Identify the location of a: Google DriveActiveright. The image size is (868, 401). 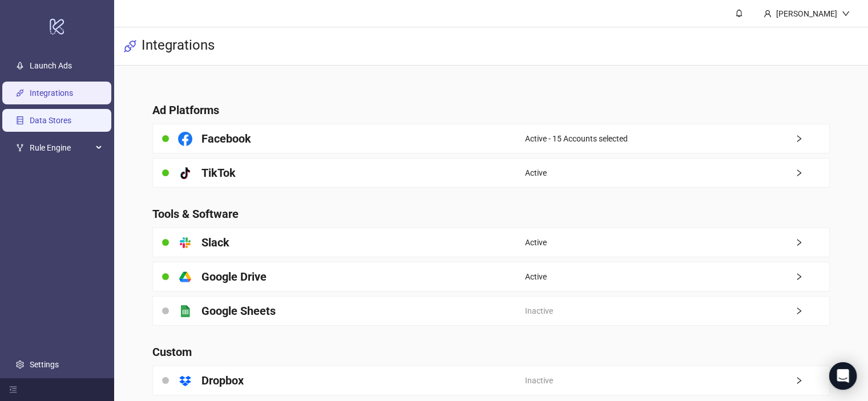
(490, 276).